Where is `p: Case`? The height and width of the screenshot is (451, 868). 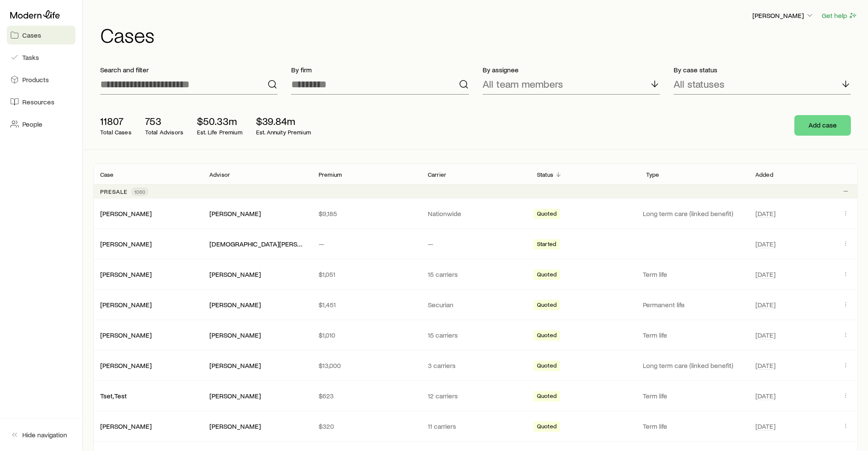
p: Case is located at coordinates (107, 175).